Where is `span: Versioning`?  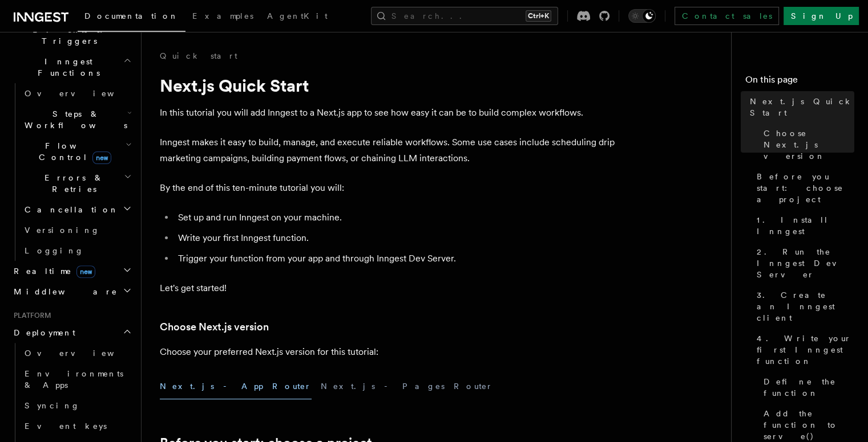 span: Versioning is located at coordinates (62, 230).